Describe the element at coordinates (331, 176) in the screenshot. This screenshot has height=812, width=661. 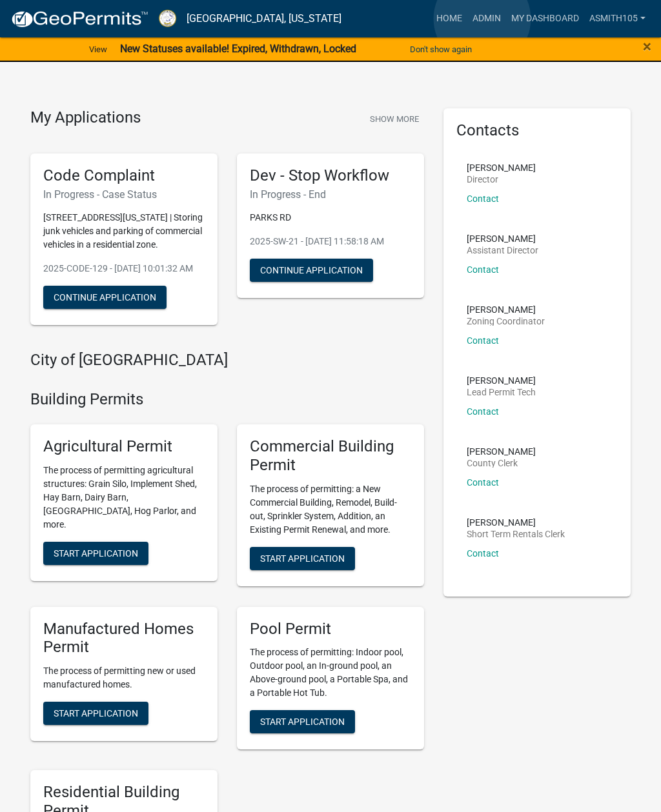
I see `h5: Dev - Stop Workflow` at that location.